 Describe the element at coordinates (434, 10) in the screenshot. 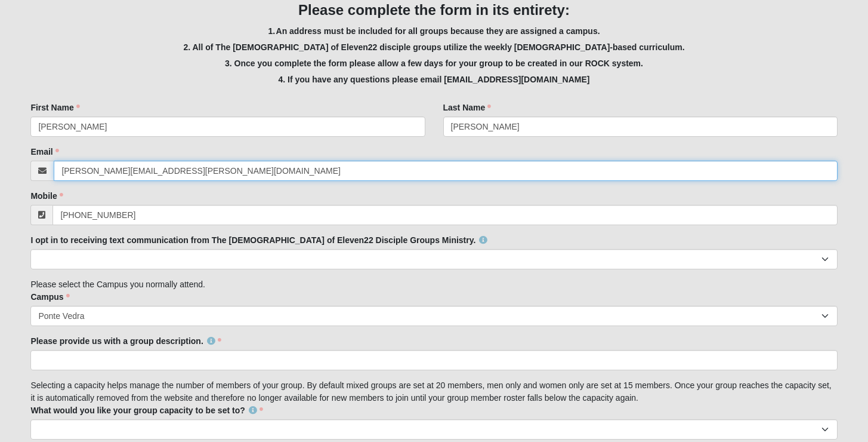

I see `h3: Please complete the form in its entirety:` at that location.